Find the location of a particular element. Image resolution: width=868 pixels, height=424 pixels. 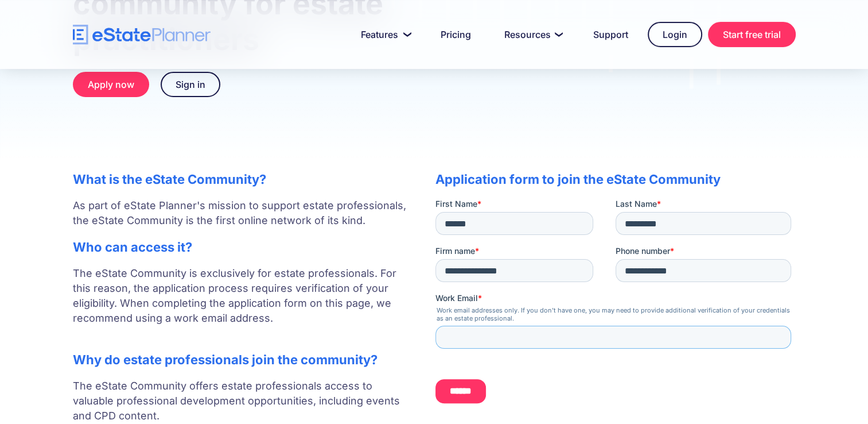

h2: Why do estate professionals join the community? is located at coordinates (243, 359).